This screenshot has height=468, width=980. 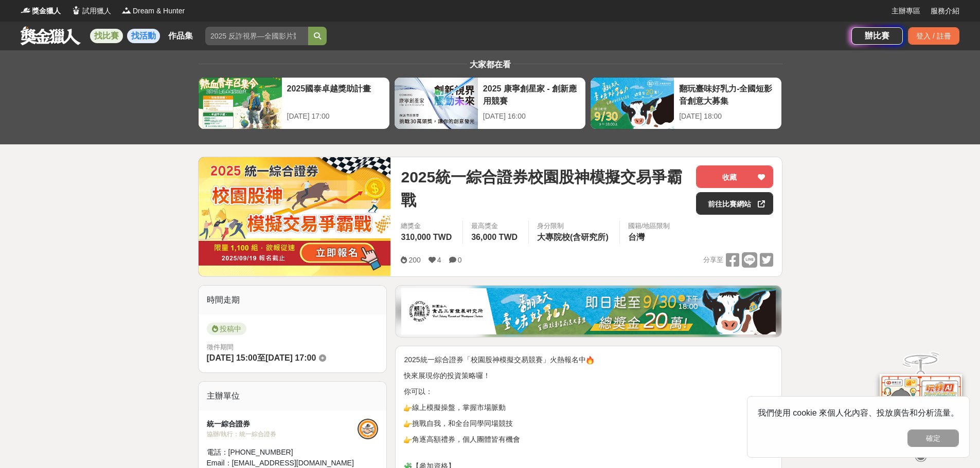 I want to click on a: Logo獎金獵人, so click(x=40, y=11).